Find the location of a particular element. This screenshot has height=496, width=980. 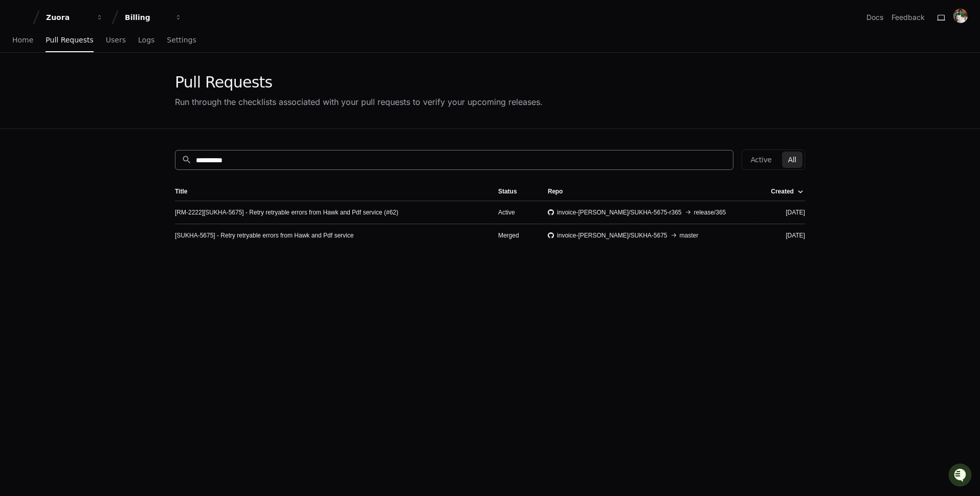

button: Start new chat is located at coordinates (180, 85).